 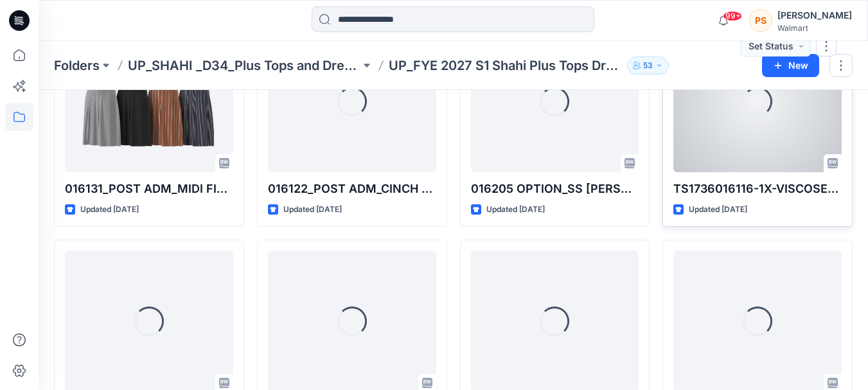 I want to click on div: PS, so click(x=760, y=21).